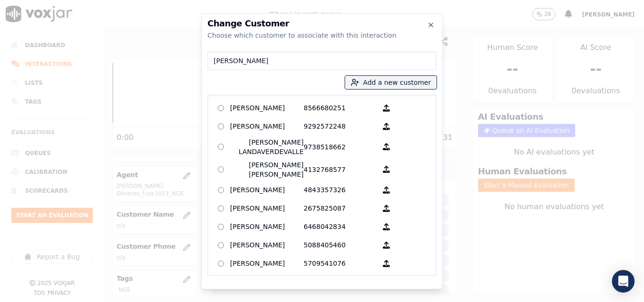 Image resolution: width=644 pixels, height=302 pixels. Describe the element at coordinates (341, 170) in the screenshot. I see `p: 4132768577` at that location.